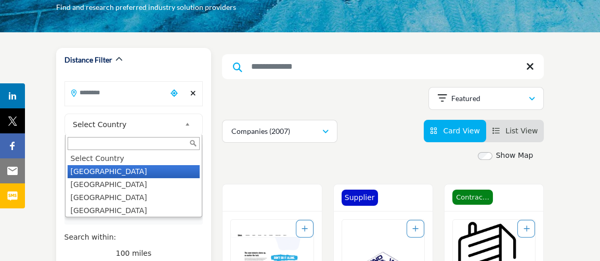 Image resolution: width=600 pixels, height=261 pixels. I want to click on span: Select Country, so click(126, 124).